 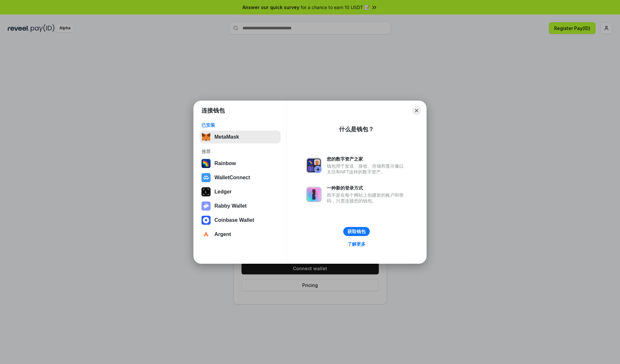 What do you see at coordinates (234, 220) in the screenshot?
I see `div: Coinbase Wallet` at bounding box center [234, 220].